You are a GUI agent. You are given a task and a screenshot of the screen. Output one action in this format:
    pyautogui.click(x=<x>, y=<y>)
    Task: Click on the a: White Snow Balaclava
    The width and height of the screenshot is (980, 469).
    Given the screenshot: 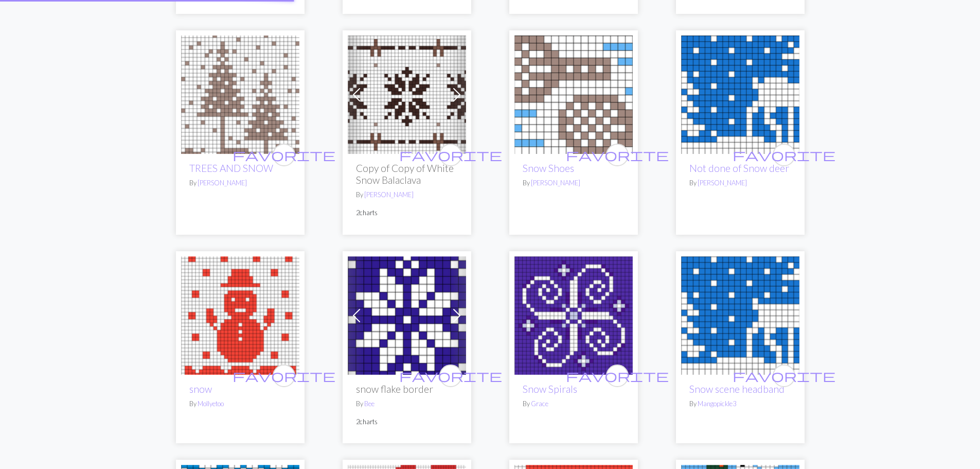 What is the action you would take?
    pyautogui.click(x=407, y=94)
    